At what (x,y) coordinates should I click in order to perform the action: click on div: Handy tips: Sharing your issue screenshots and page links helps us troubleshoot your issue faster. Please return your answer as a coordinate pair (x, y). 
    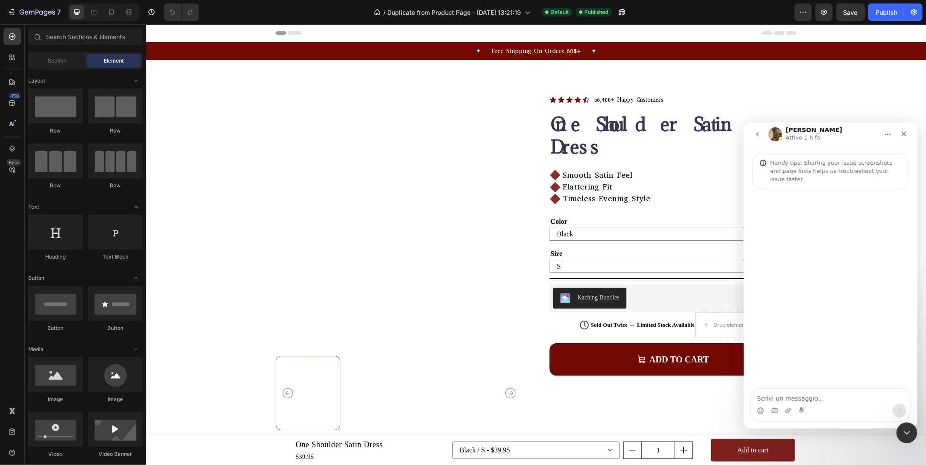
    Looking at the image, I should click on (92, 48).